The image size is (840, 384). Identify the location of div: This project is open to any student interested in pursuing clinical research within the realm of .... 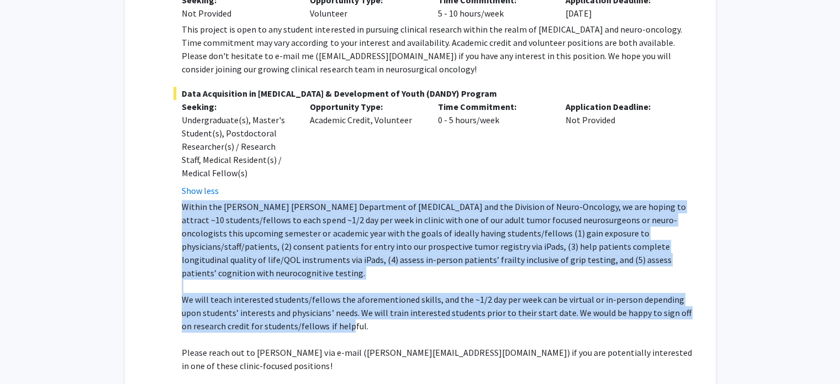
(437, 49).